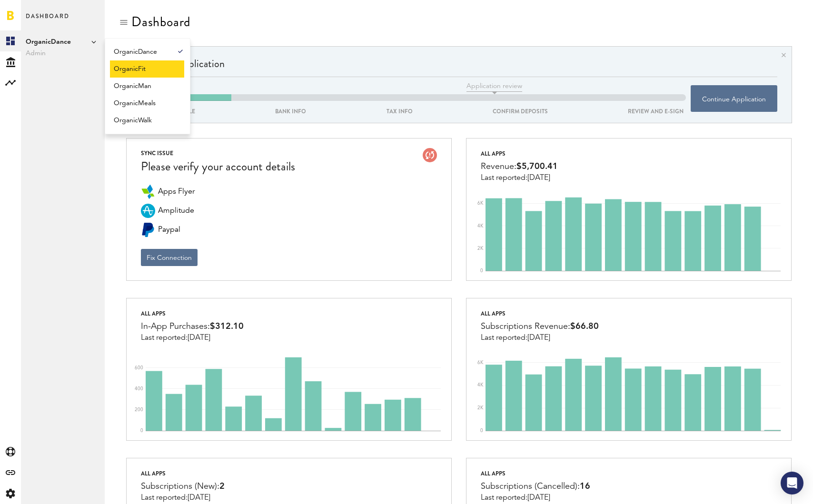 Image resolution: width=813 pixels, height=504 pixels. Describe the element at coordinates (193, 326) in the screenshot. I see `div: In-App Purchases:` at that location.